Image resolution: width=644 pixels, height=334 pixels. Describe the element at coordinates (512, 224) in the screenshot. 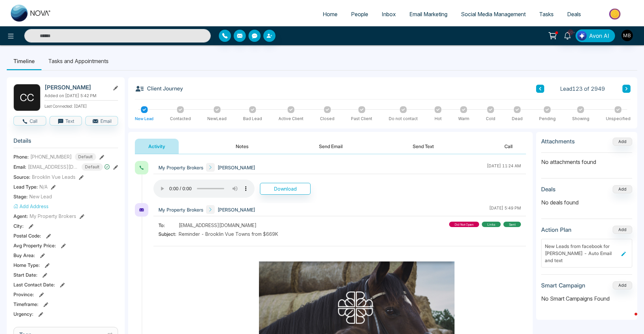

I see `div: sent` at that location.